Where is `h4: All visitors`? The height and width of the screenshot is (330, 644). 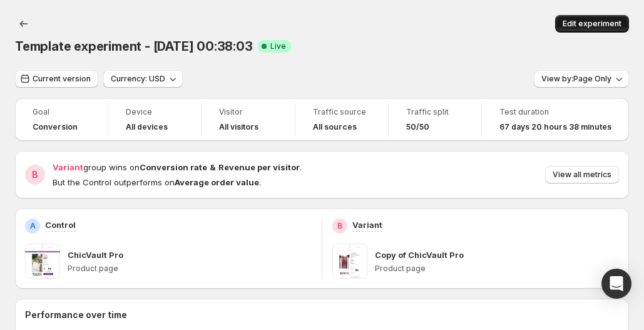 h4: All visitors is located at coordinates (238, 127).